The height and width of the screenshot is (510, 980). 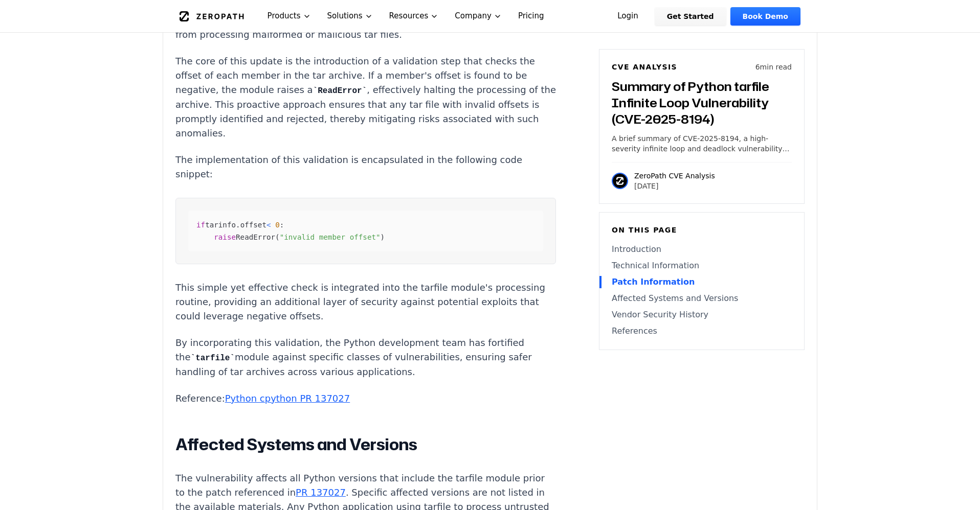 What do you see at coordinates (287, 399) in the screenshot?
I see `a: Python cpython PR 137027` at bounding box center [287, 399].